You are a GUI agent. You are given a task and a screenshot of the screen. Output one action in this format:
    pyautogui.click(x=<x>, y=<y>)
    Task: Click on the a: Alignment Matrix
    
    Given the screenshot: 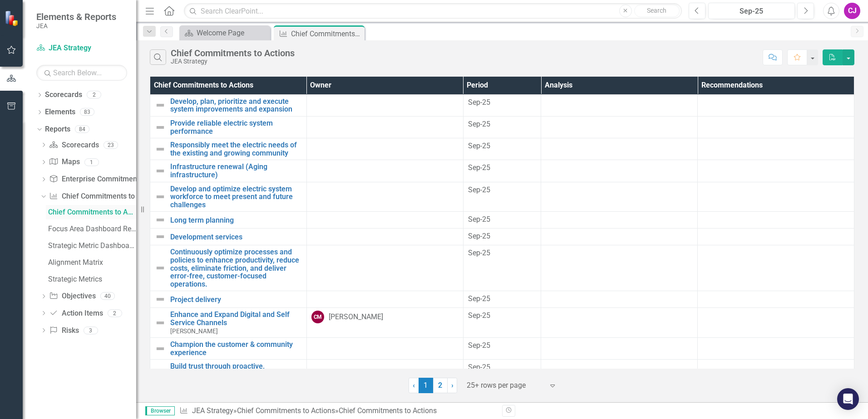 What is the action you would take?
    pyautogui.click(x=91, y=263)
    